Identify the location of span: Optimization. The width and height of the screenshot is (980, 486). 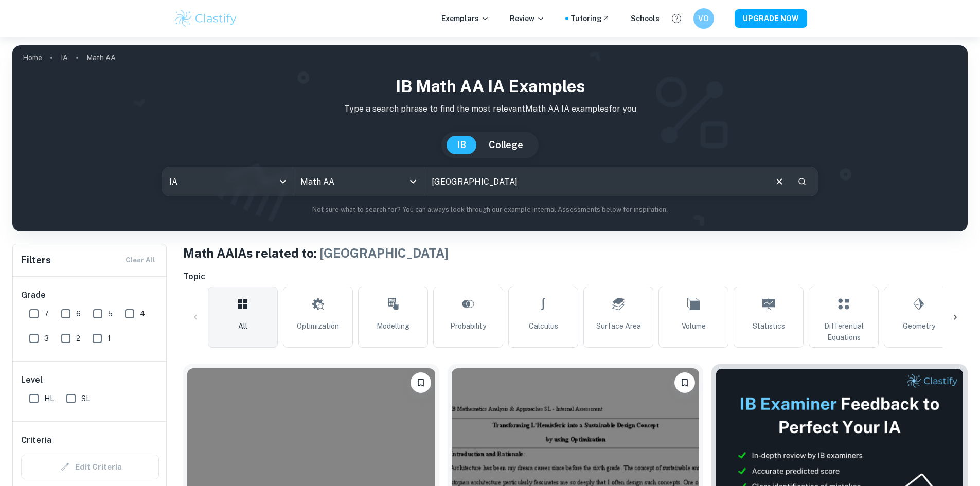
(318, 326).